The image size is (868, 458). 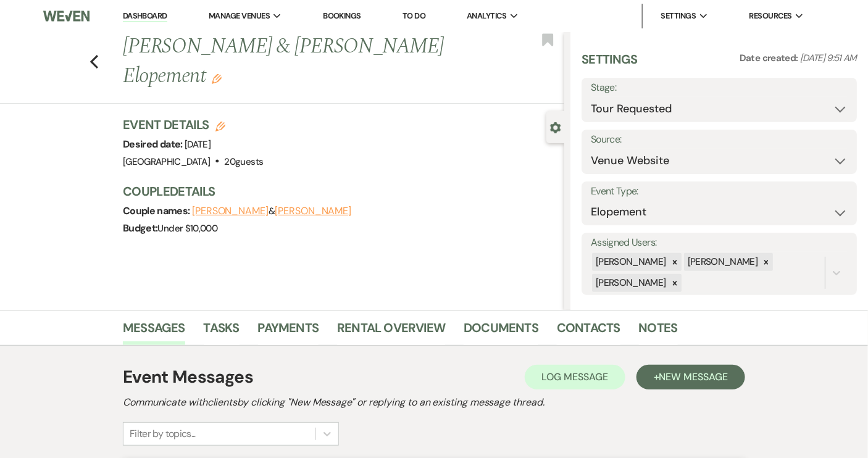 I want to click on a: Dashboard, so click(x=145, y=16).